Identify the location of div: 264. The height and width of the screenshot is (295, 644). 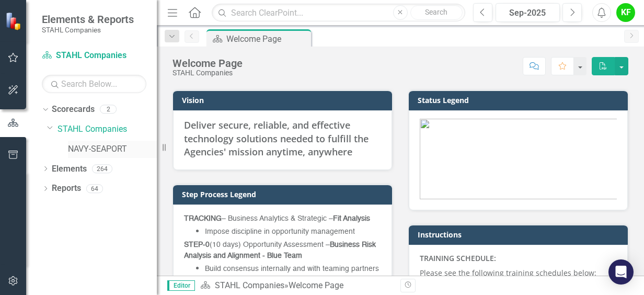
(102, 168).